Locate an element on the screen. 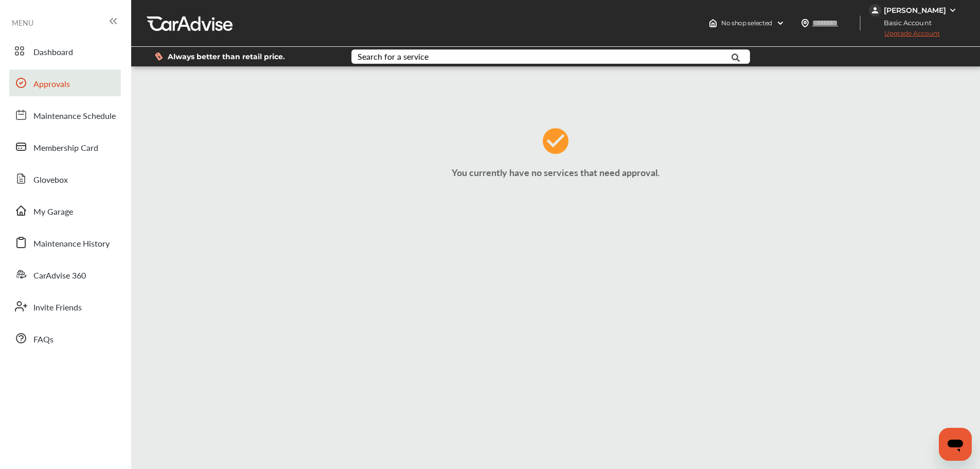  img: jVpblrzwTbfkPYzPPzSLxeg0AAAAASUVORK5CYII= is located at coordinates (875, 10).